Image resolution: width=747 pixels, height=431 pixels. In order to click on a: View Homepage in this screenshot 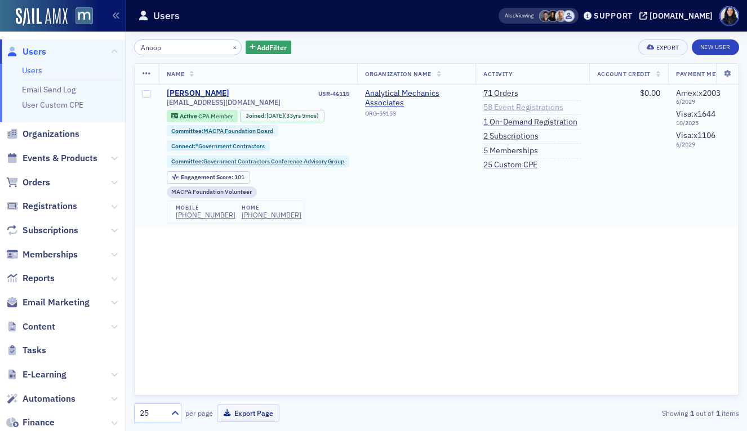, I will do `click(80, 17)`.